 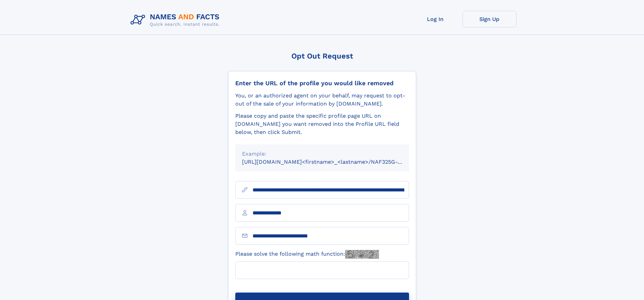 I want to click on div: Example:, so click(x=322, y=154).